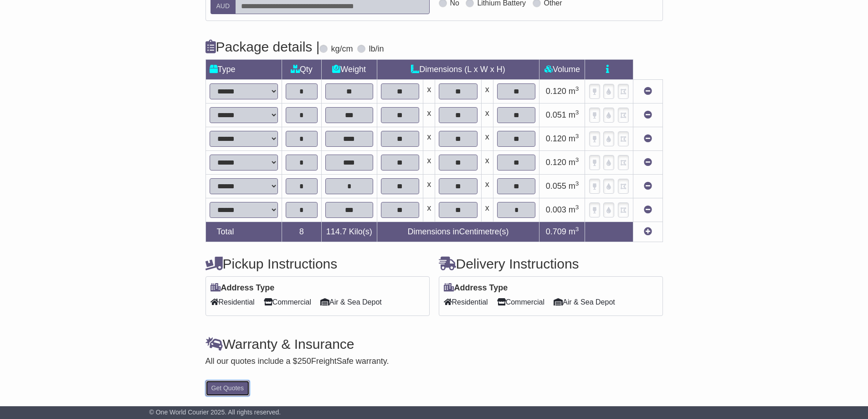 Image resolution: width=868 pixels, height=419 pixels. I want to click on span: 0.003, so click(556, 210).